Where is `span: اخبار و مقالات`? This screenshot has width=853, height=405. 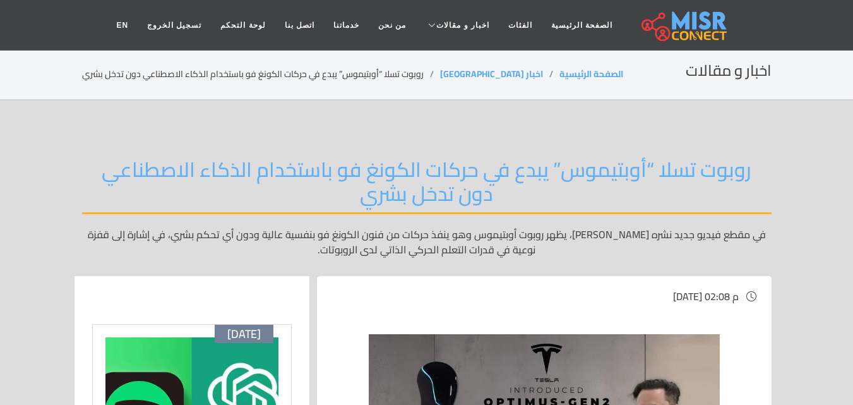
span: اخبار و مقالات is located at coordinates (463, 25).